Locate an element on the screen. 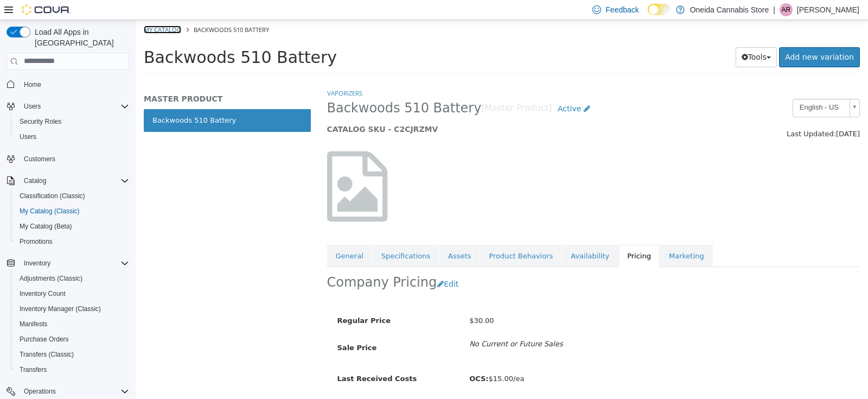 The image size is (868, 399). a: Transfers (Classic) is located at coordinates (46, 354).